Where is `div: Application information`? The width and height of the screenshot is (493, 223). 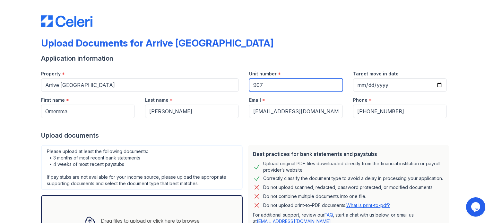
div: Application information is located at coordinates (247, 58).